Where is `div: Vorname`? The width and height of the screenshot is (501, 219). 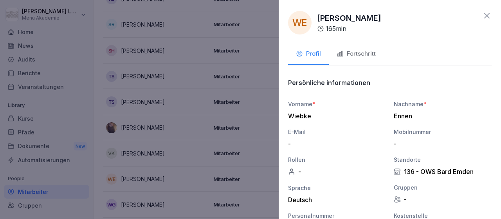
div: Vorname is located at coordinates (337, 104).